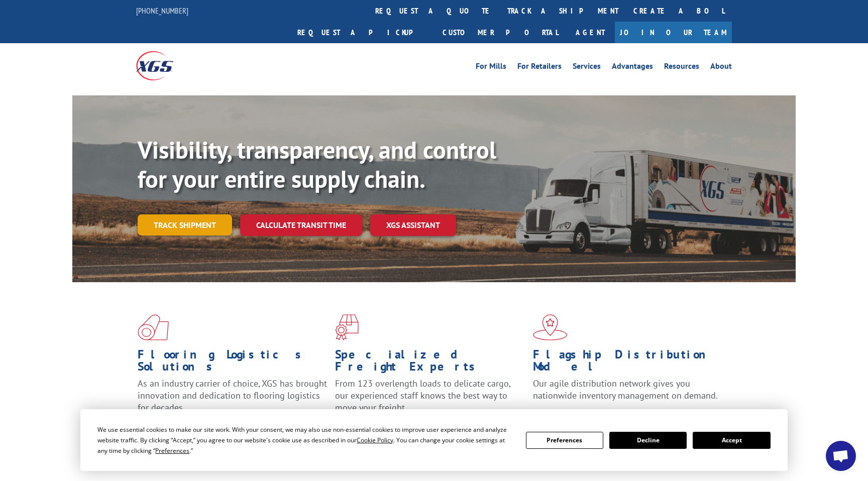  What do you see at coordinates (500, 33) in the screenshot?
I see `a: Customer Portal` at bounding box center [500, 33].